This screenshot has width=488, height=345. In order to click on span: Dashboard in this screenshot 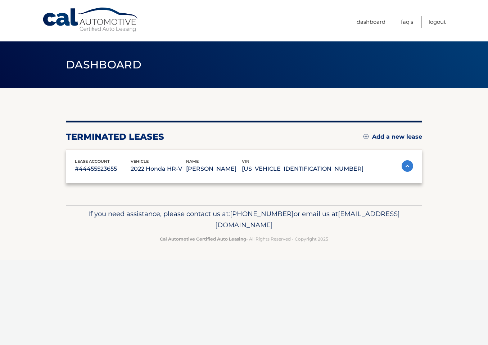, I will do `click(104, 64)`.